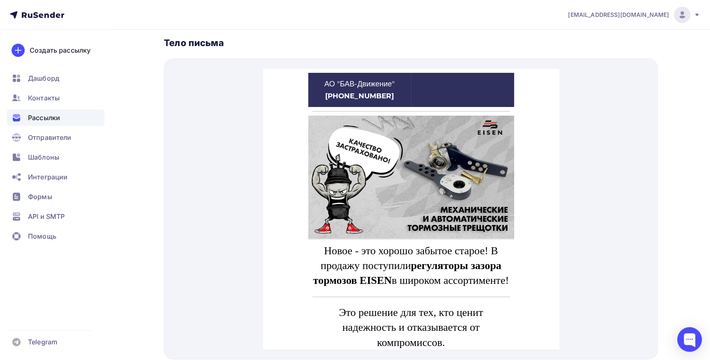 Image resolution: width=710 pixels, height=360 pixels. Describe the element at coordinates (44, 78) in the screenshot. I see `span: Дашборд` at that location.